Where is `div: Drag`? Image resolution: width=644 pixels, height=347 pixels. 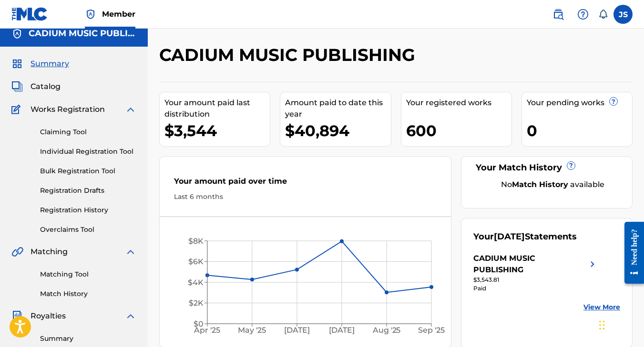
div: Drag is located at coordinates (602, 326).